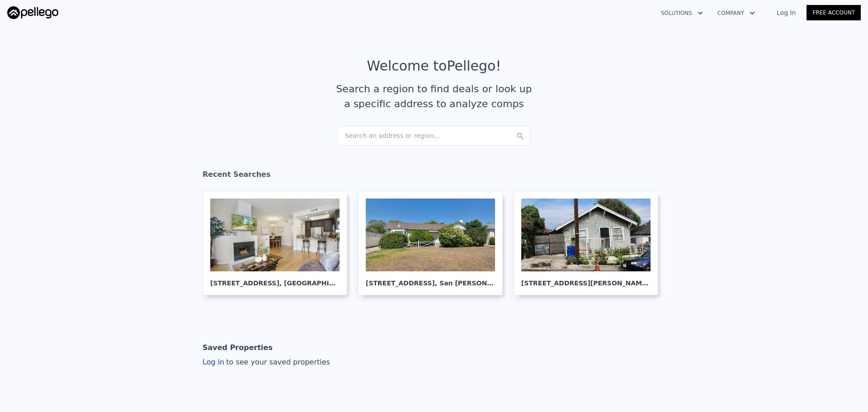 The width and height of the screenshot is (868, 412). What do you see at coordinates (237, 348) in the screenshot?
I see `div: Saved Properties` at bounding box center [237, 348].